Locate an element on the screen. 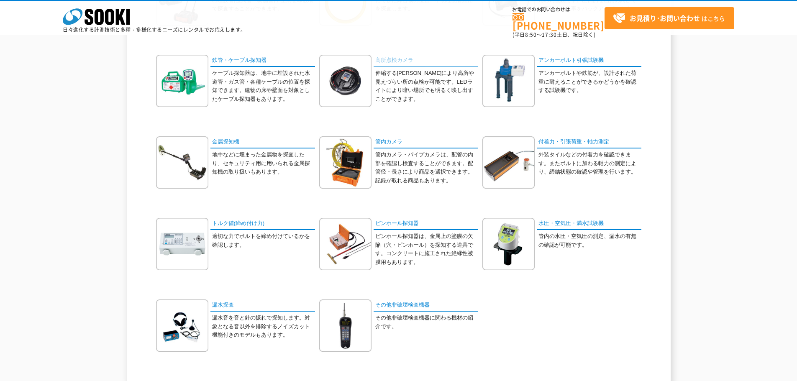  p: その他非破壊検査機器に関わる機材の紹介です。 is located at coordinates (427, 322).